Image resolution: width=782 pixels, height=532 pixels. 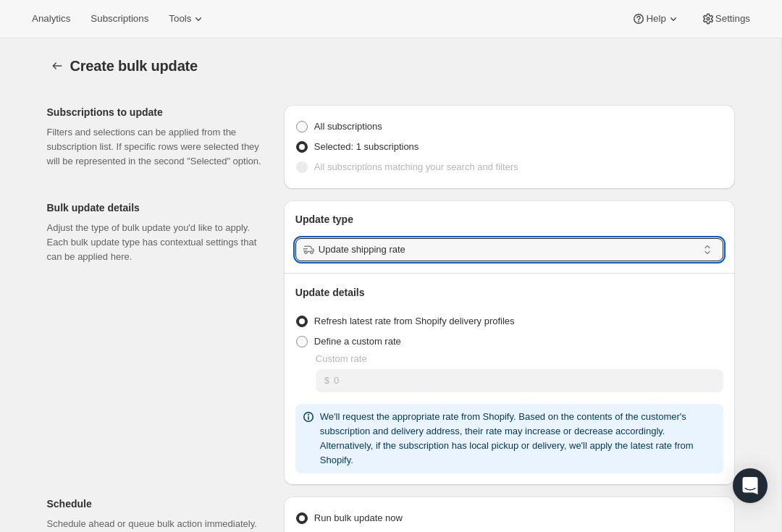 What do you see at coordinates (187, 19) in the screenshot?
I see `button: Tools` at bounding box center [187, 19].